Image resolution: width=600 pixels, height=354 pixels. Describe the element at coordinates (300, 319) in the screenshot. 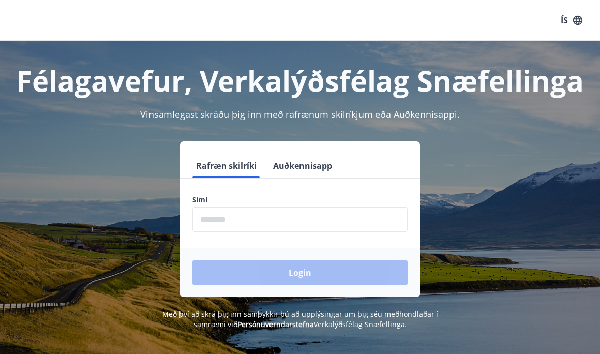

I see `span: Með því að skrá þig inn samþykkir þú að upplýsingar um þig séu meðhöndlaðar í samræmi við Verkalý...` at that location.